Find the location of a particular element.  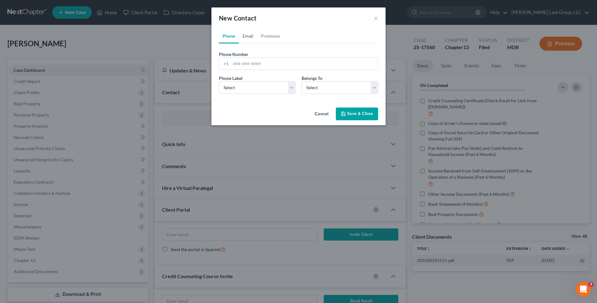

span: Phone Label is located at coordinates (231, 78).